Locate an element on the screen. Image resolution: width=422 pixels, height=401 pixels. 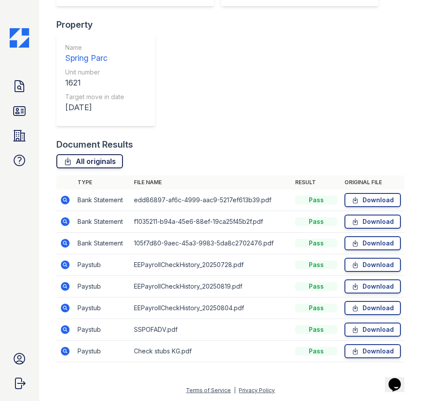
th: Result is located at coordinates (316, 182).